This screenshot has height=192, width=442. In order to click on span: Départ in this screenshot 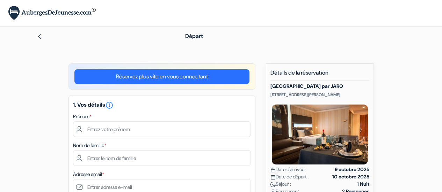, I will do `click(194, 36)`.